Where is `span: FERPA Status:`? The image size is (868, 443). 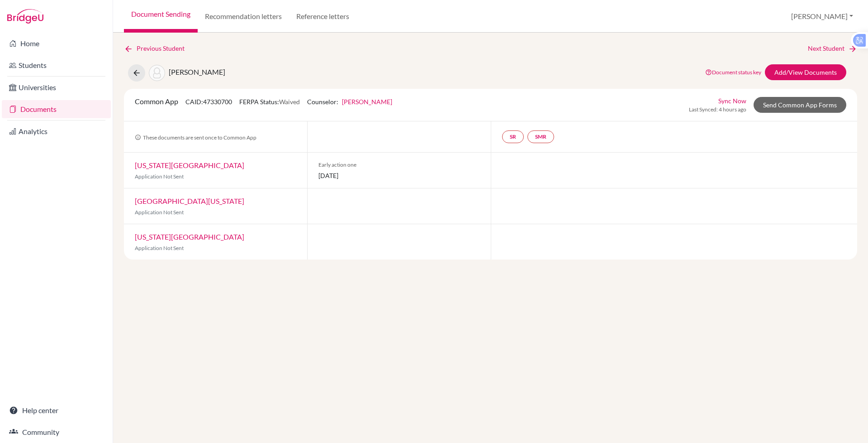 span: FERPA Status: is located at coordinates (270, 102).